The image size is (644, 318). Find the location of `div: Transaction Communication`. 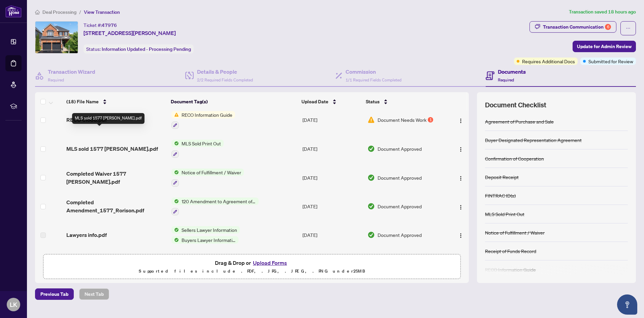

div: Transaction Communication is located at coordinates (577, 27).